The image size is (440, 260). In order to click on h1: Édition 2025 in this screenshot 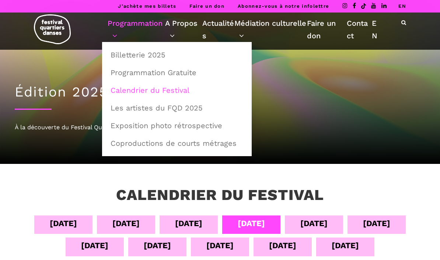, I will do `click(220, 92)`.